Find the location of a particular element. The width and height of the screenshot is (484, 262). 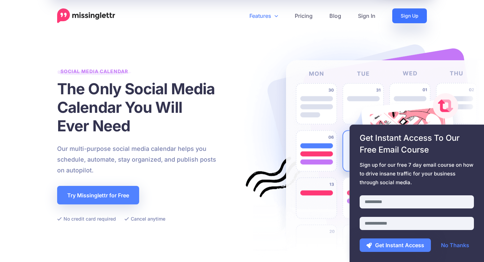

a: Pricing is located at coordinates (304, 16).